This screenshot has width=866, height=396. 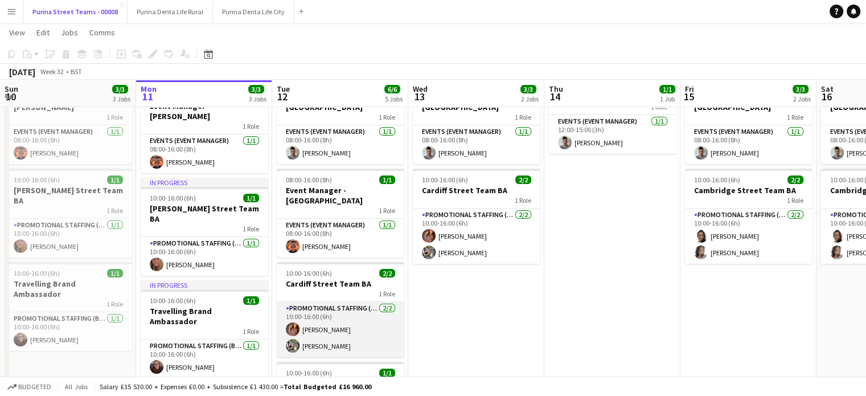 I want to click on a: Jobs, so click(x=69, y=32).